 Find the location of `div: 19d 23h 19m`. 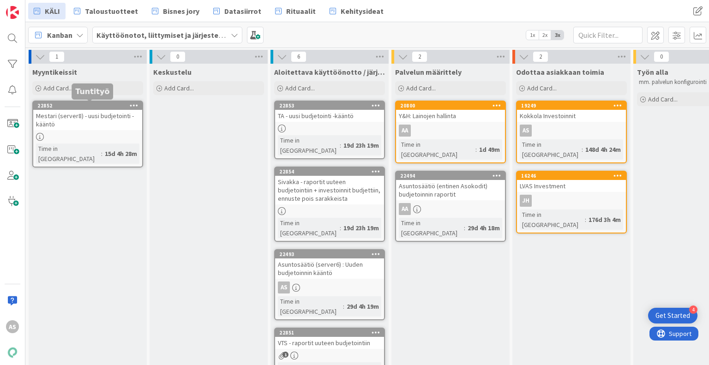

div: 19d 23h 19m is located at coordinates (361, 228).